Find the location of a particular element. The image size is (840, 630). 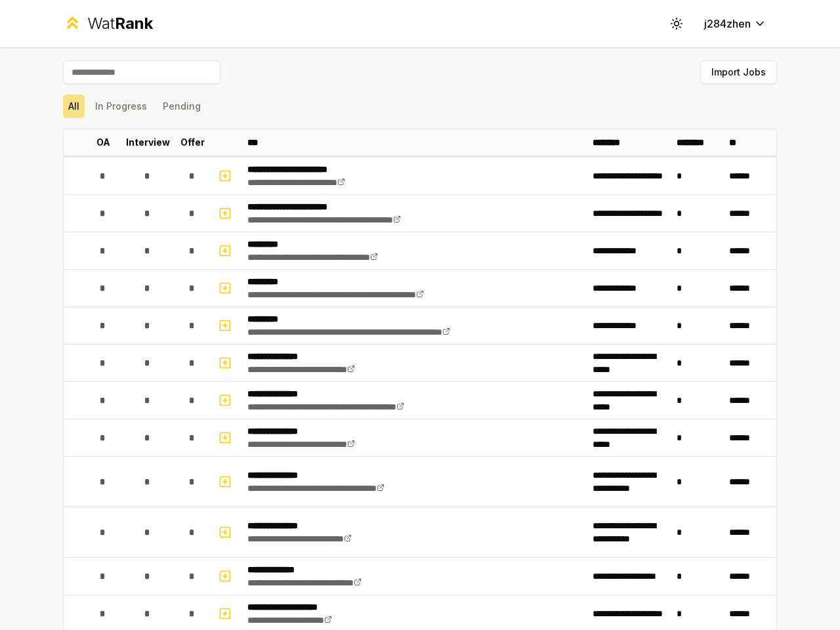

button: Import Jobs is located at coordinates (738, 72).